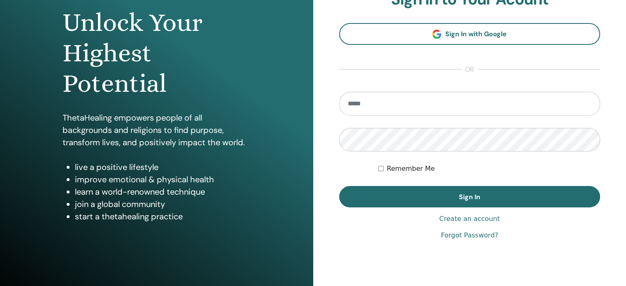  Describe the element at coordinates (156, 130) in the screenshot. I see `p: ThetaHealing empowers people of all backgrounds and religions to find purpose, transform lives, a...` at that location.